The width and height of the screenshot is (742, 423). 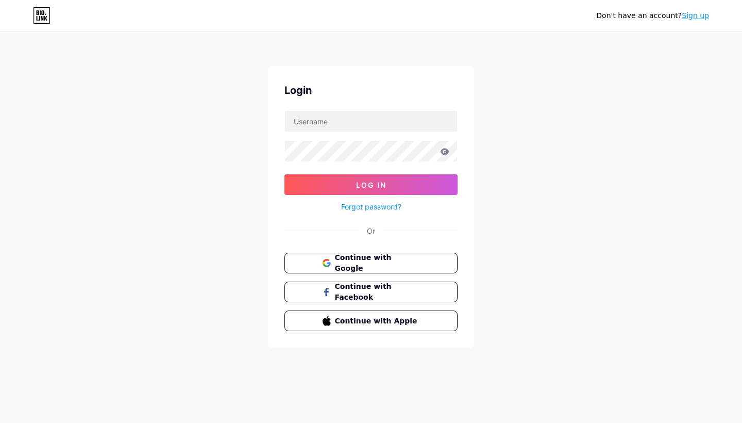 What do you see at coordinates (377, 321) in the screenshot?
I see `span: Continue with Apple` at bounding box center [377, 321].